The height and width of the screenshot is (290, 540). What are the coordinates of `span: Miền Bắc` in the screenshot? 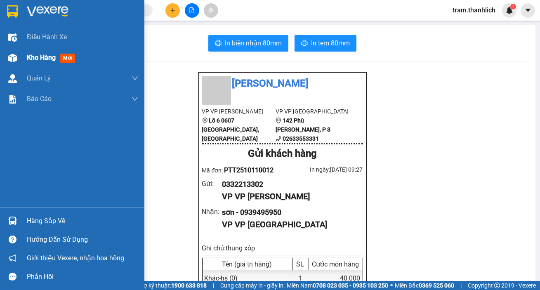 It's located at (424, 285).